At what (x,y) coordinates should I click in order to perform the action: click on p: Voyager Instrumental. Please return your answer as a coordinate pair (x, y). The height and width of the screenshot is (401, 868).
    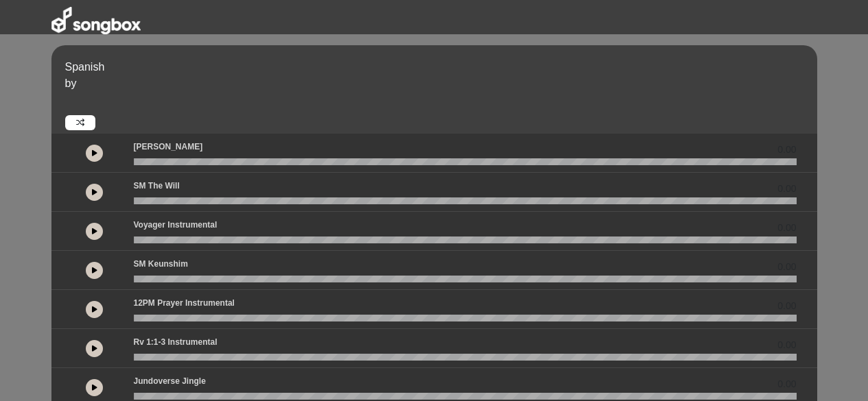
    Looking at the image, I should click on (176, 225).